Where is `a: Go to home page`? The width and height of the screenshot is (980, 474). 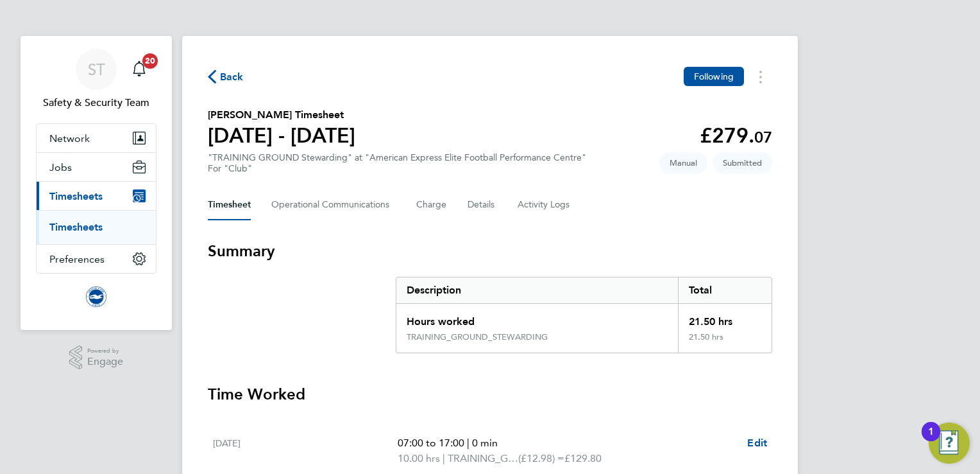 a: Go to home page is located at coordinates (96, 297).